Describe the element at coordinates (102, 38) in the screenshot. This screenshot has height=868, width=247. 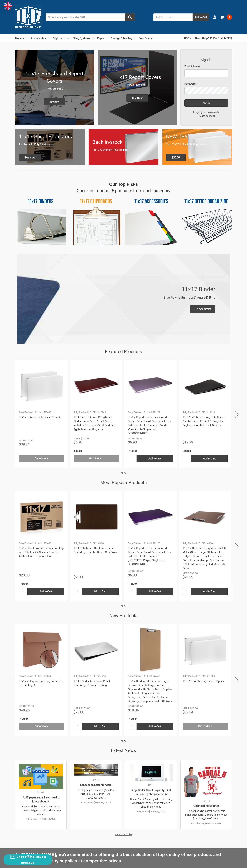
I see `a: Paper` at that location.